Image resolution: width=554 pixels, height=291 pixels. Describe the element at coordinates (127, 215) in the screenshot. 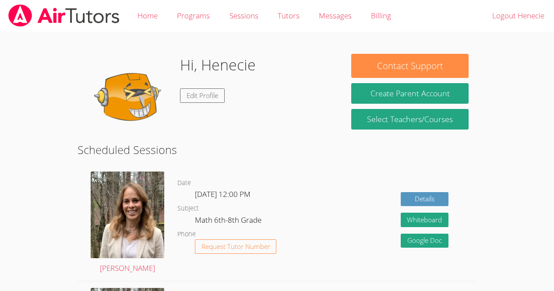

I see `img: avatar.png` at that location.